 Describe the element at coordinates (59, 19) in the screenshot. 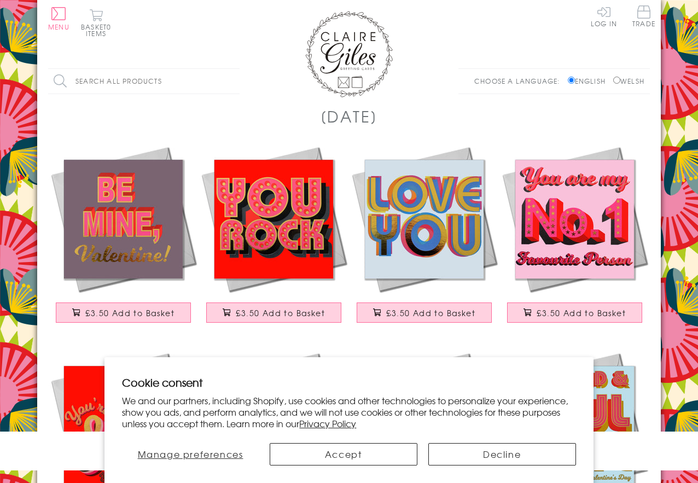

I see `button: Menu` at that location.